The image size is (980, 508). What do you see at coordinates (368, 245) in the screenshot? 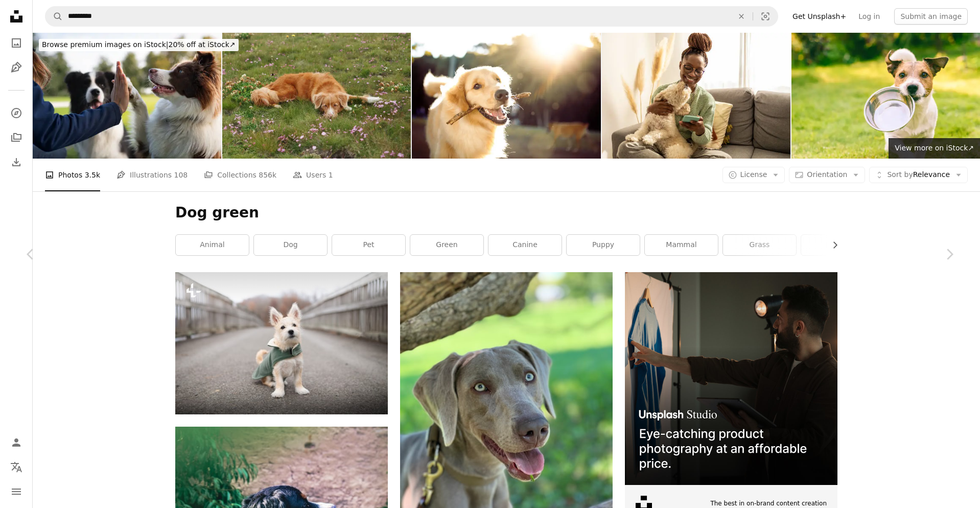
I see `a: pet` at bounding box center [368, 245].